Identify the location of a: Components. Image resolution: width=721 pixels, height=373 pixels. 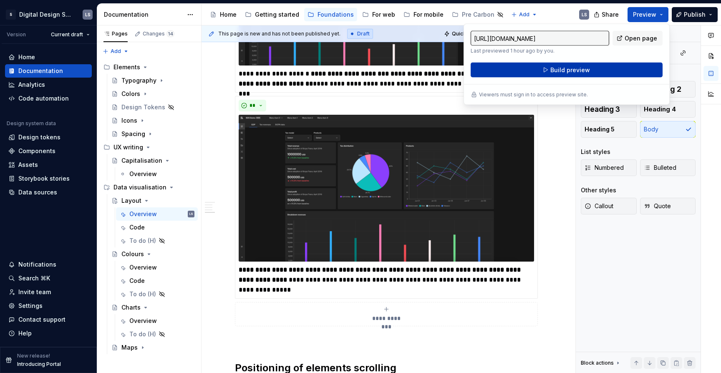
(48, 151).